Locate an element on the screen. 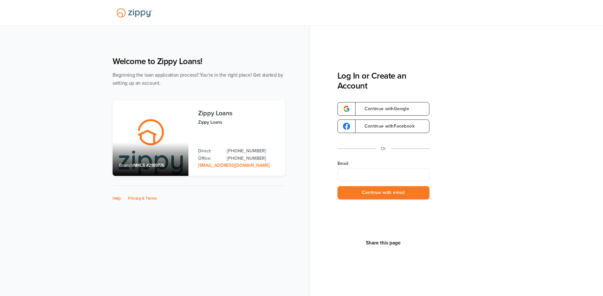  button: Continue with email is located at coordinates (383, 193).